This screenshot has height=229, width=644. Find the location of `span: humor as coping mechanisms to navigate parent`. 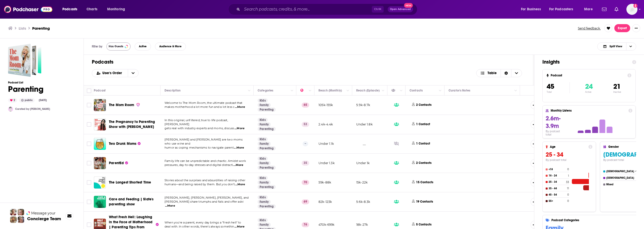

span: humor as coping mechanisms to navigate parent is located at coordinates (199, 147).